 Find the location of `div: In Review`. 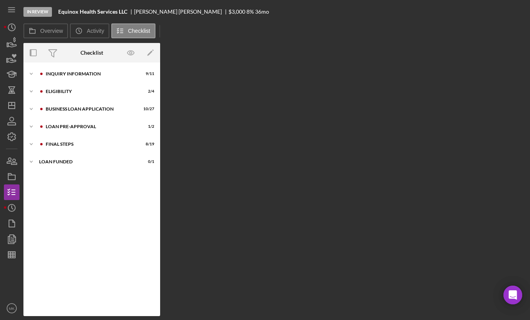

div: In Review is located at coordinates (38, 12).